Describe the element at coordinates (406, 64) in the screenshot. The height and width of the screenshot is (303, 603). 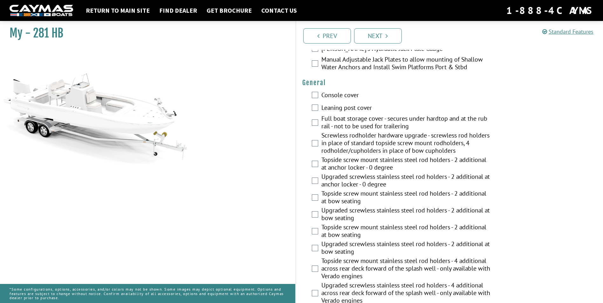
I see `label: Manual Adjustable Jack Plates to allow mounting of Shallow Water Anchors and Install Swim Platfor...` at that location.